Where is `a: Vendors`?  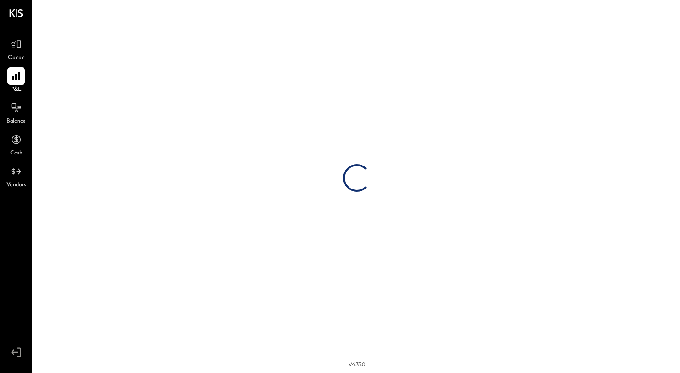
a: Vendors is located at coordinates (16, 176).